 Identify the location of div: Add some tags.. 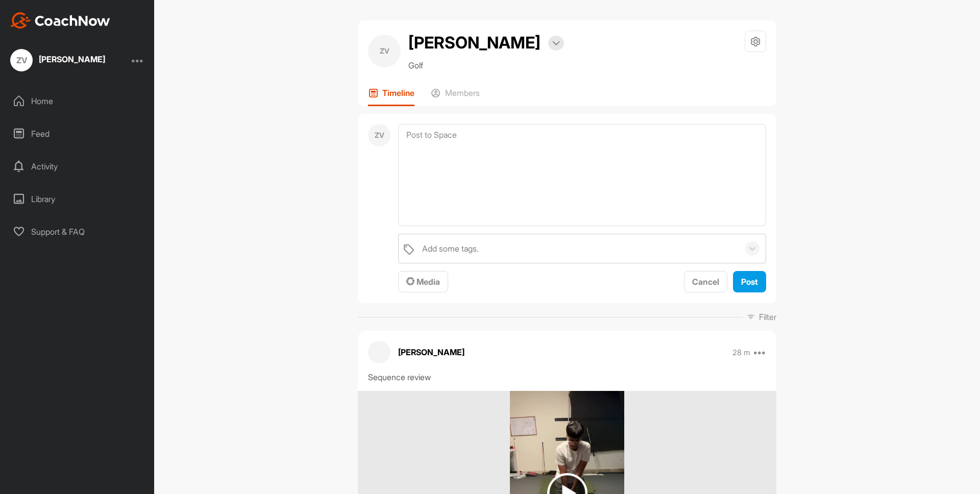
(450, 248).